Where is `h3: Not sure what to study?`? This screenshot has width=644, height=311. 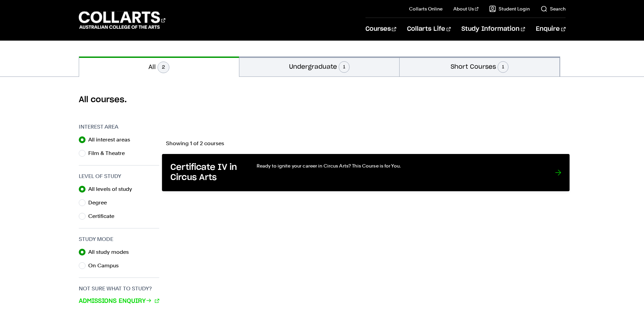 h3: Not sure what to study? is located at coordinates (119, 288).